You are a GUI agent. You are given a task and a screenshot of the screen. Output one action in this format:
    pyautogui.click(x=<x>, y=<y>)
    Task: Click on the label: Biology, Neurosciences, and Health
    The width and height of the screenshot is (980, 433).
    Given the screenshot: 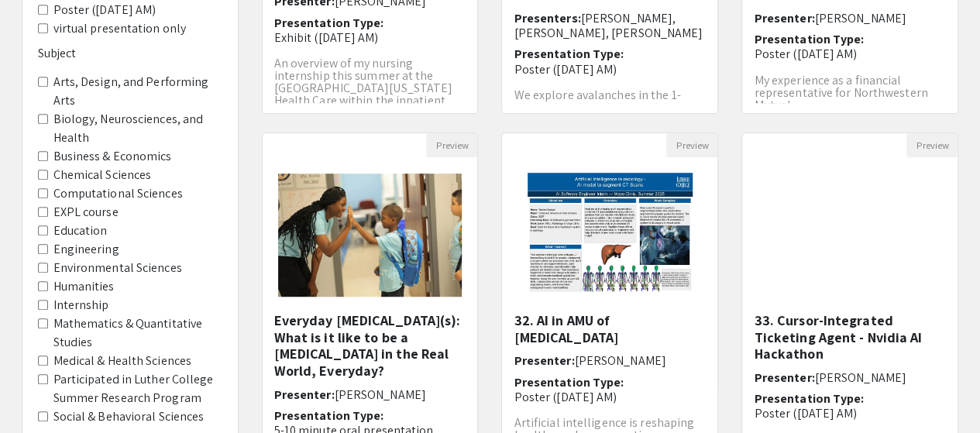 What is the action you would take?
    pyautogui.click(x=138, y=129)
    